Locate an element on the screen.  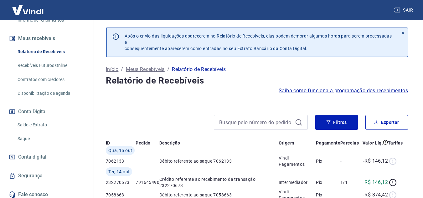
a: Meus Recebíveis is located at coordinates (145, 70).